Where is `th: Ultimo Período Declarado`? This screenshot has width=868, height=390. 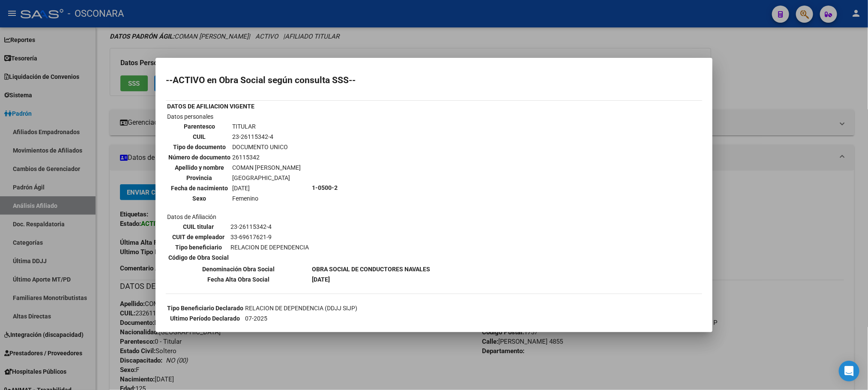
th: Ultimo Período Declarado is located at coordinates (205, 318).